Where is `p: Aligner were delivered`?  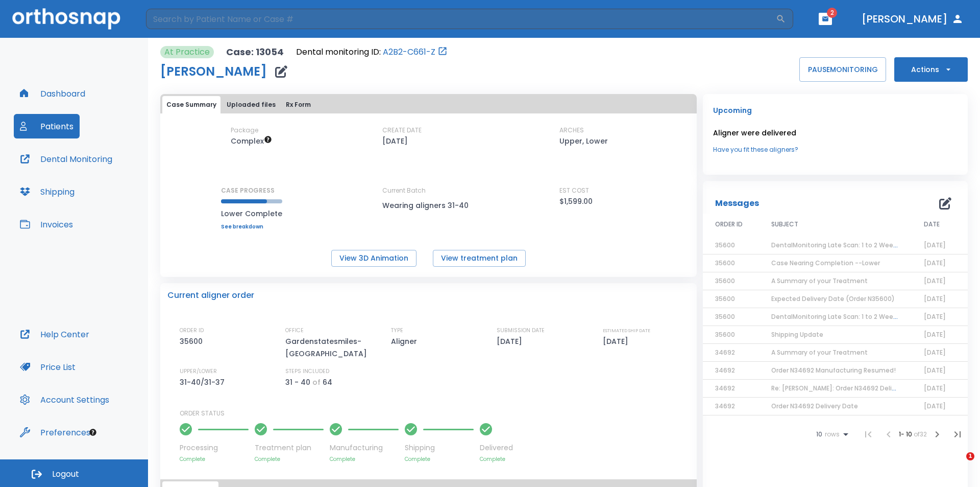
p: Aligner were delivered is located at coordinates (835, 133).